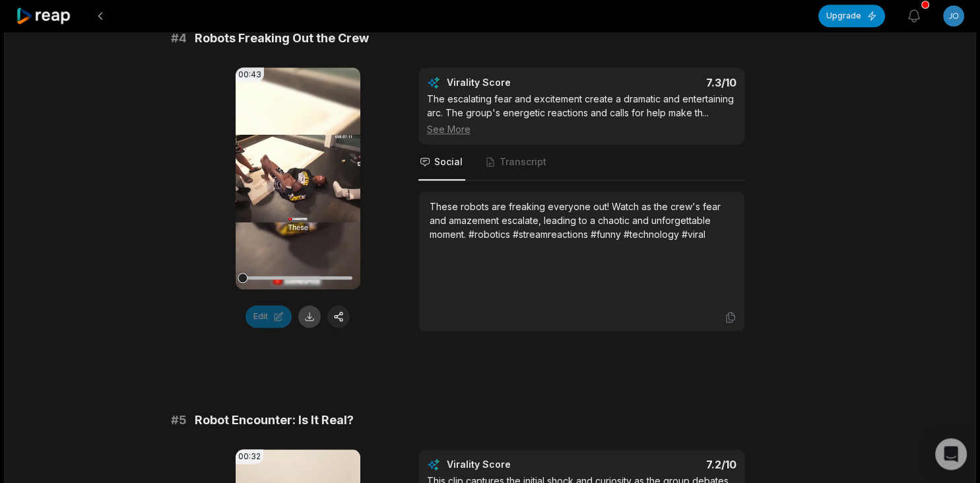 The height and width of the screenshot is (483, 980). Describe the element at coordinates (852, 16) in the screenshot. I see `button: Upgrade` at that location.